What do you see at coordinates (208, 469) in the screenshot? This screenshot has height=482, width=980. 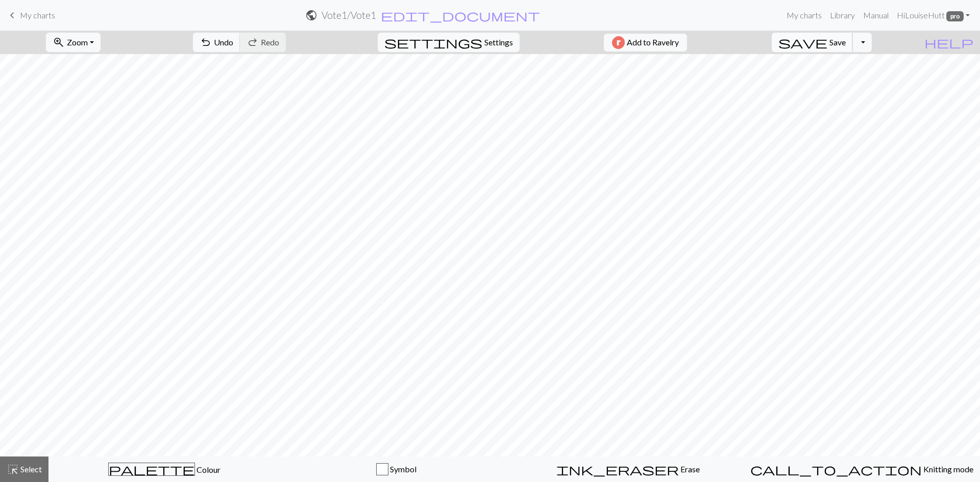 I see `span: Colour` at bounding box center [208, 469].